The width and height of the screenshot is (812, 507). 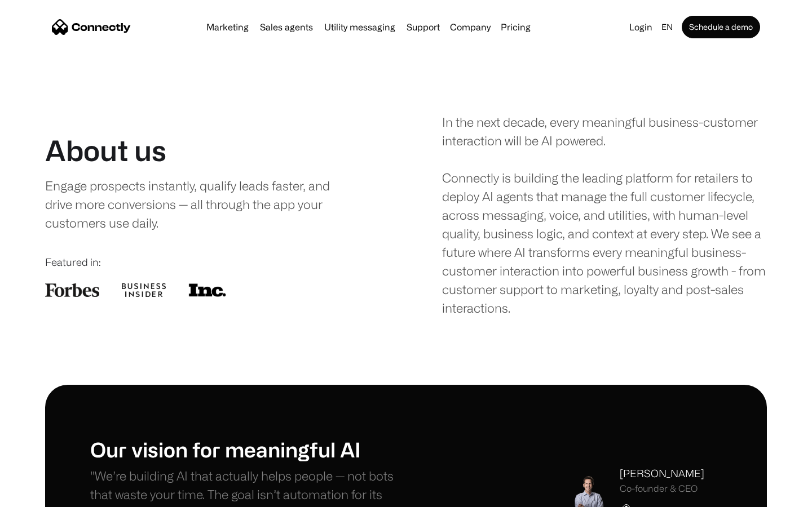 I want to click on h1: Our vision for meaningful AI, so click(x=248, y=449).